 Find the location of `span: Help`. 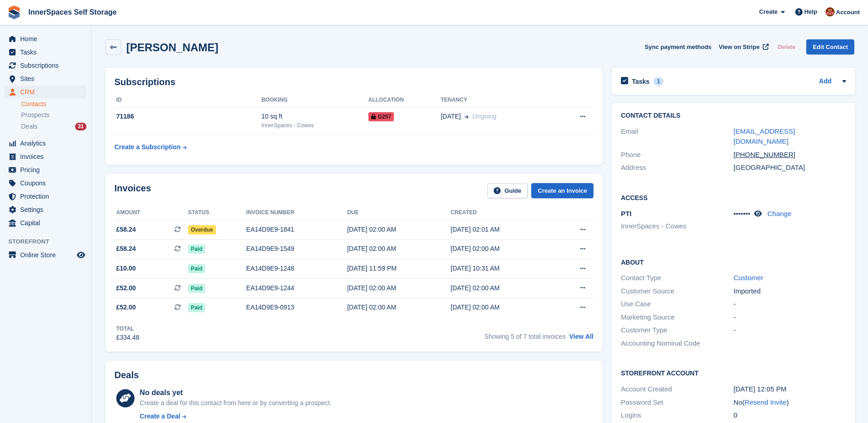

span: Help is located at coordinates (811, 12).